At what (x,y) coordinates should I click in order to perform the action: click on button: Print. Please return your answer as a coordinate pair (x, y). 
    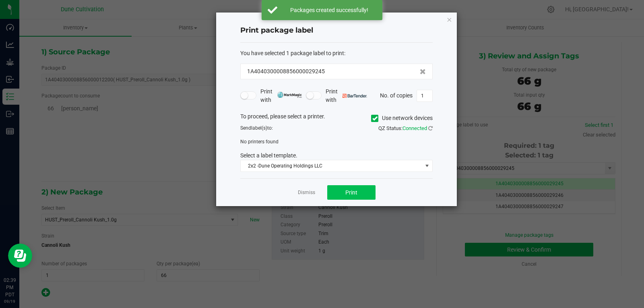
    Looking at the image, I should click on (352, 192).